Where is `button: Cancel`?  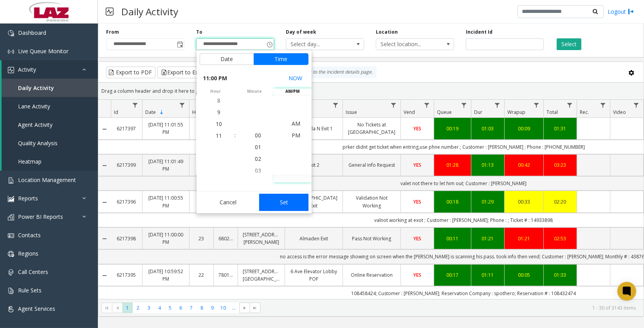
button: Cancel is located at coordinates (228, 202).